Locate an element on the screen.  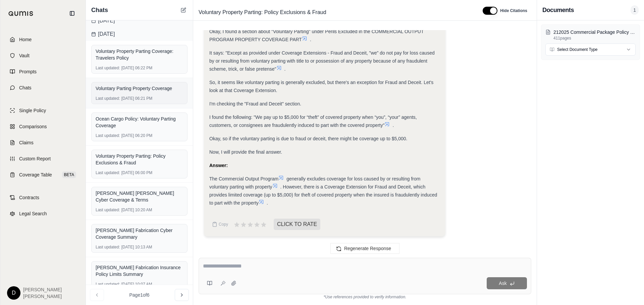
span: Coverage Table is located at coordinates (36, 175).